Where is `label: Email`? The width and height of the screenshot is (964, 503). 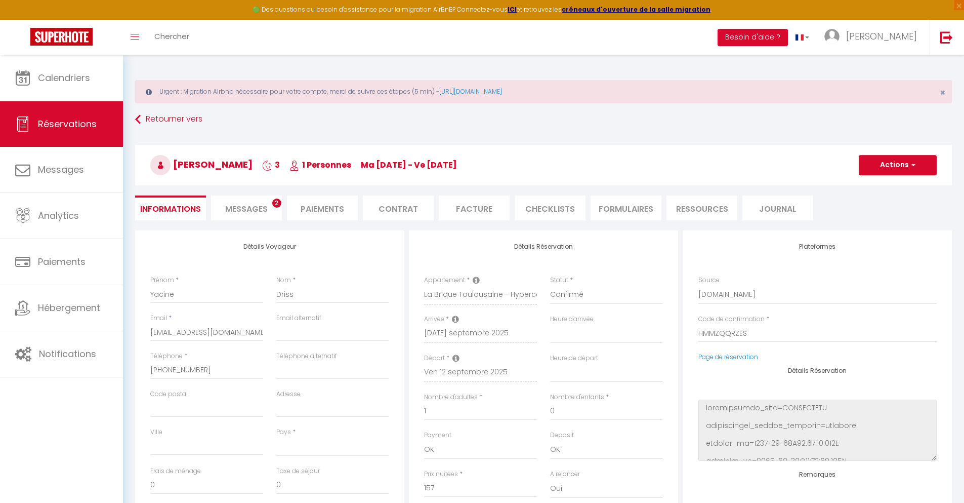
label: Email is located at coordinates (158, 318).